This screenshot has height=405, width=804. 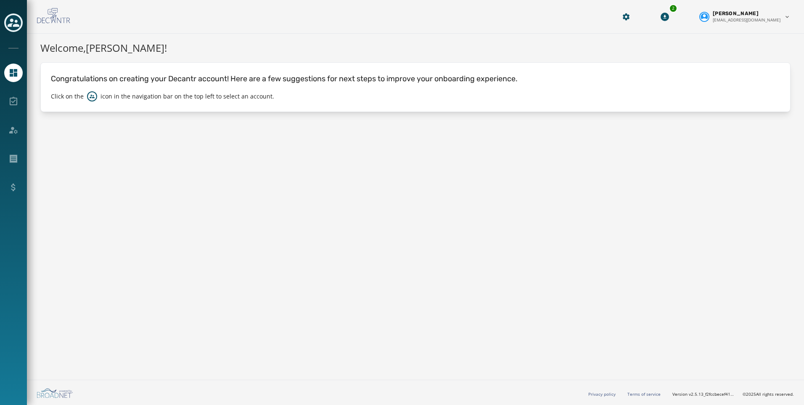 I want to click on p: Congratulations on creating your Decantr account! Here are a few suggestions for next steps to im..., so click(x=416, y=79).